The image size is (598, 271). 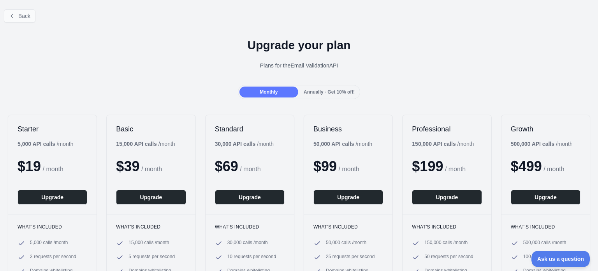 I want to click on h2: Standard, so click(x=250, y=129).